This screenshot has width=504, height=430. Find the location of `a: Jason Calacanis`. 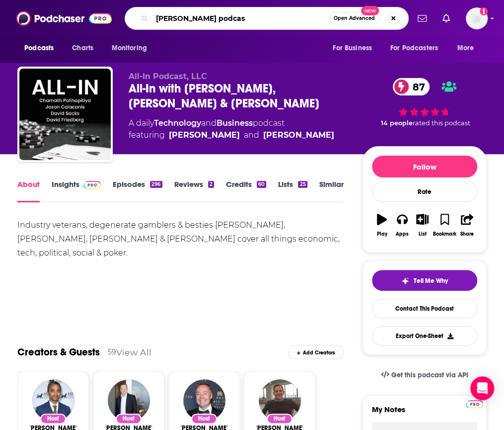

a: Jason Calacanis is located at coordinates (204, 400).